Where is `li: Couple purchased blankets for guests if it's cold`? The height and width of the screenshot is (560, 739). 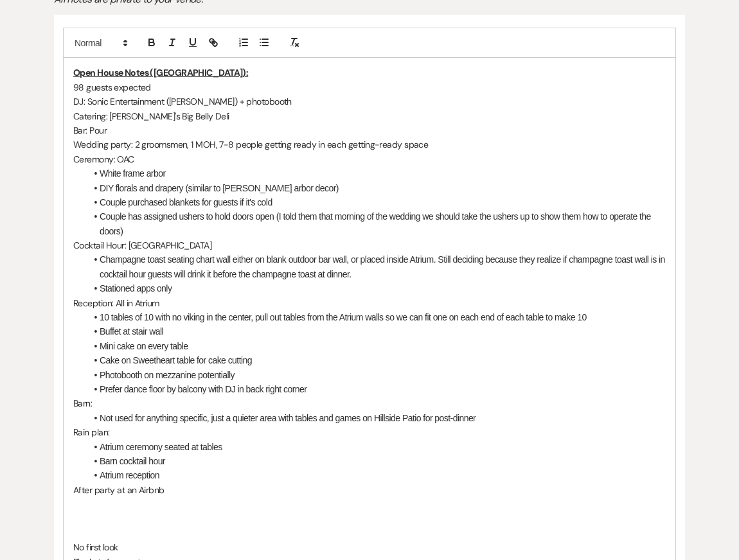
li: Couple purchased blankets for guests if it's cold is located at coordinates (376, 203).